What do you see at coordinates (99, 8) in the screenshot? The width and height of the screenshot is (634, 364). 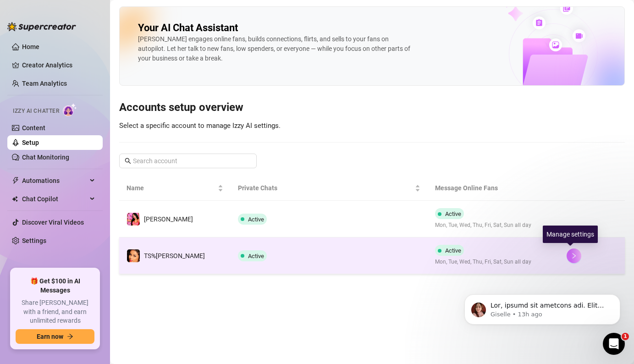 I see `h1: 🌟 Supercreator` at bounding box center [99, 8].